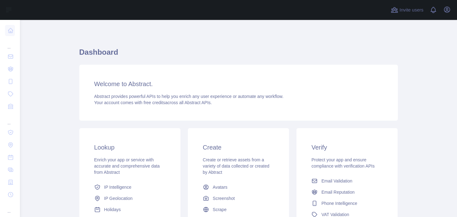 The height and width of the screenshot is (217, 457). I want to click on span: Protect your app and ensure compliance with verification APIs, so click(343, 163).